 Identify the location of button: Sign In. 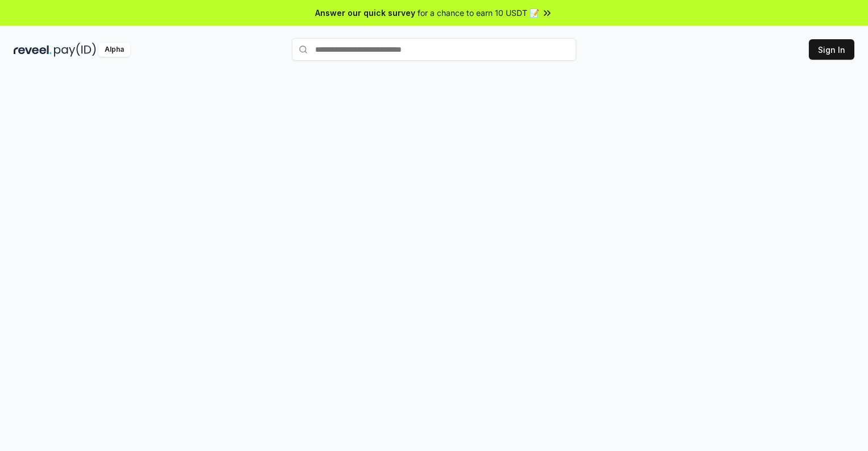
(832, 50).